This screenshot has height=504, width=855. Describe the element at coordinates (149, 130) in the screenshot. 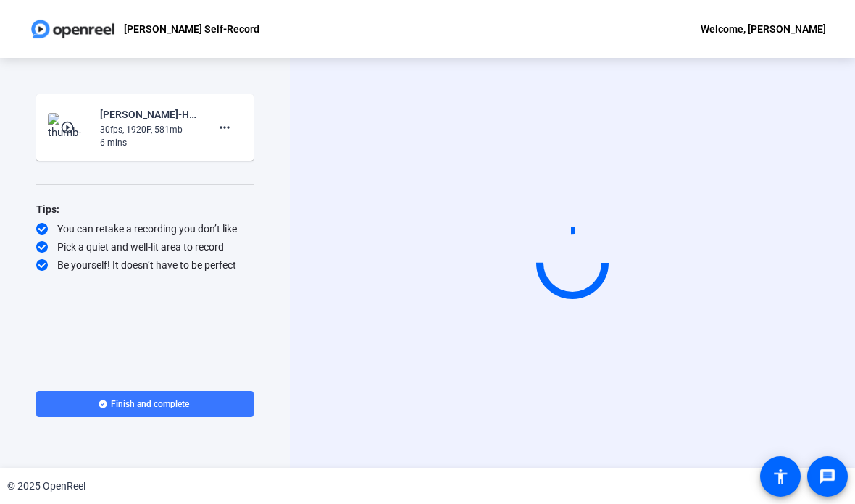

I see `div: 30fps, 1920P, 581mb` at that location.